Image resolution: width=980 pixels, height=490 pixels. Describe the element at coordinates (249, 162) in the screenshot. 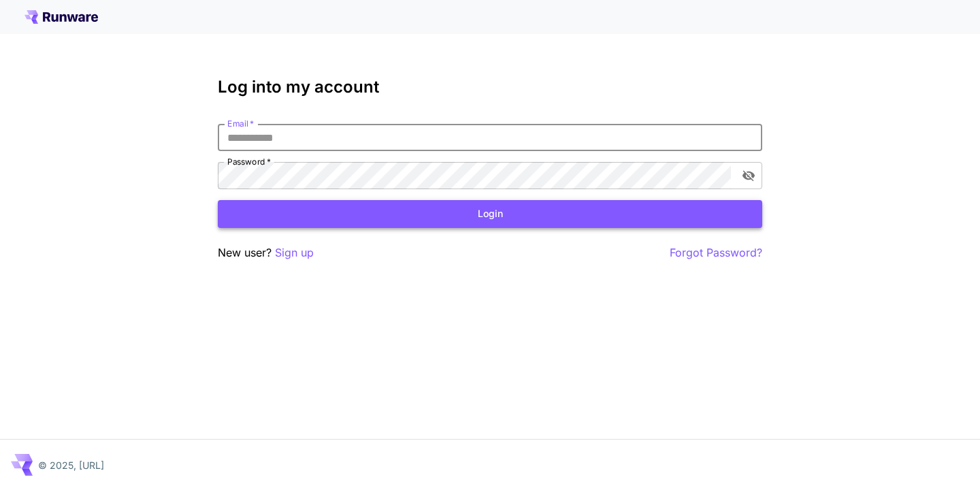

I see `label: Password` at that location.